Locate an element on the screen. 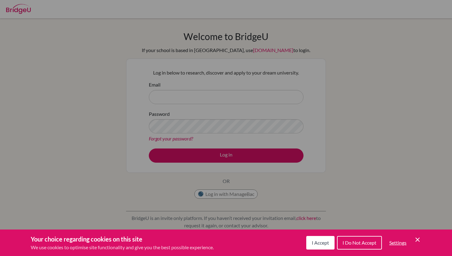  button: Settings is located at coordinates (398, 242).